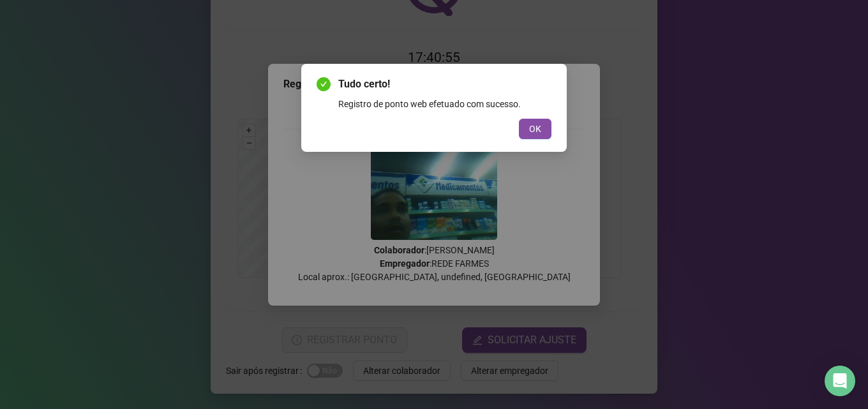 Image resolution: width=868 pixels, height=409 pixels. What do you see at coordinates (535, 129) in the screenshot?
I see `button: OK` at bounding box center [535, 129].